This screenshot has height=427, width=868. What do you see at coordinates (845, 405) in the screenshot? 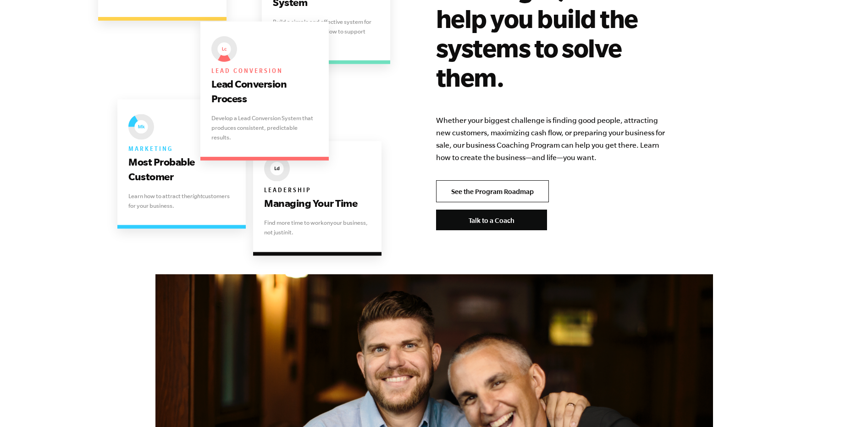
I see `div: Chat Widget` at bounding box center [845, 405].